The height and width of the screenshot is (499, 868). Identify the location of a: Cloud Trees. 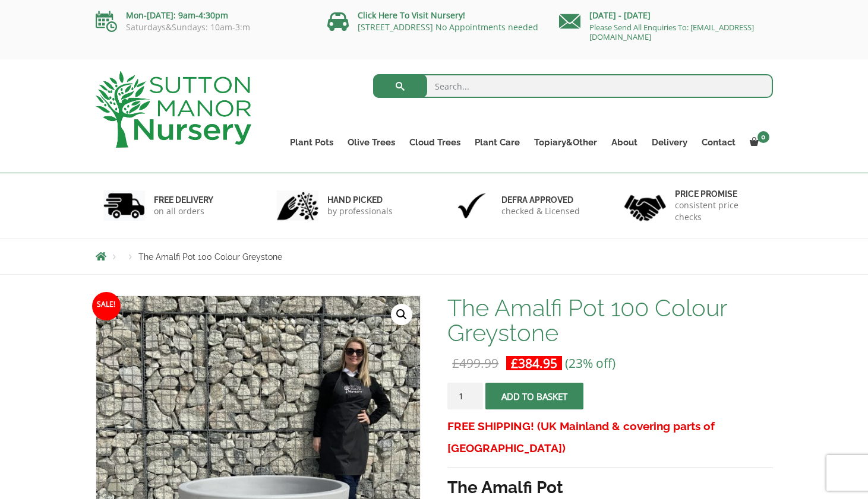
(435, 143).